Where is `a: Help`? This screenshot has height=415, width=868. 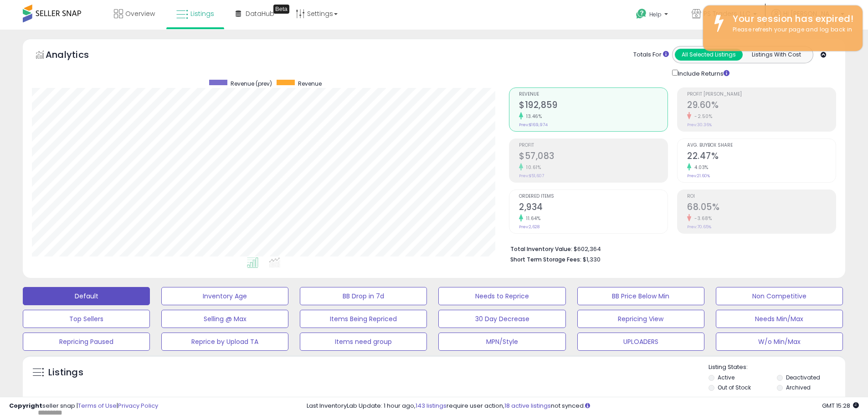
a: Help is located at coordinates (653, 16).